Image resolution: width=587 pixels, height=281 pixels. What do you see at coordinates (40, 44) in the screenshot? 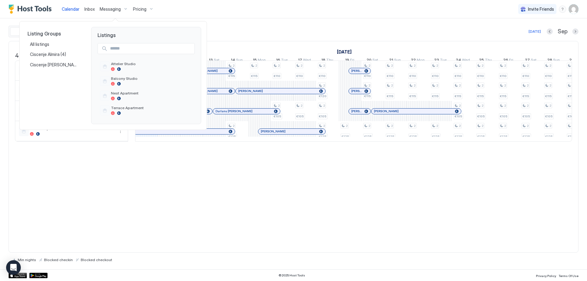
I see `span: All listings` at bounding box center [40, 44].